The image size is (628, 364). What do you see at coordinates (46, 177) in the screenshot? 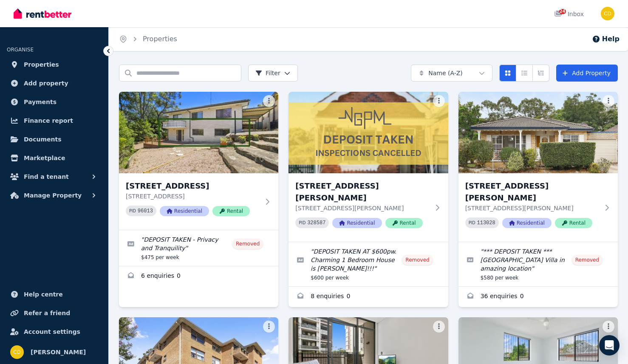
I see `span: Find a tenant` at bounding box center [46, 177].